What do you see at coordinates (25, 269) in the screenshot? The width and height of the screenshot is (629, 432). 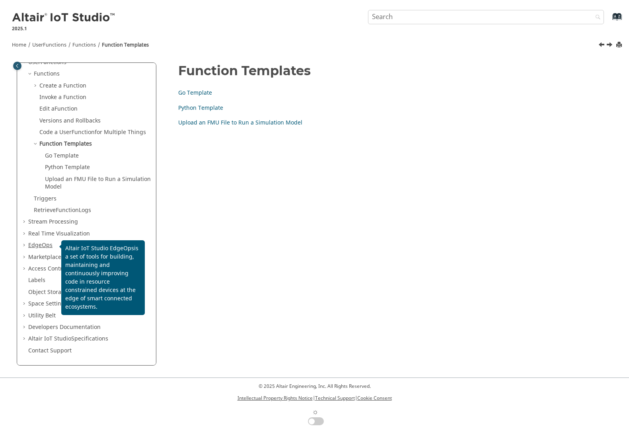 I see `span: Expand Access Control` at bounding box center [25, 269].